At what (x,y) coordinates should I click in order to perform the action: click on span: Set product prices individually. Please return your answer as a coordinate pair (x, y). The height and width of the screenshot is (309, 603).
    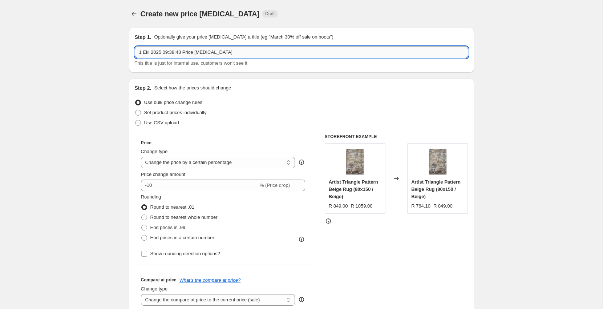
    Looking at the image, I should click on (175, 112).